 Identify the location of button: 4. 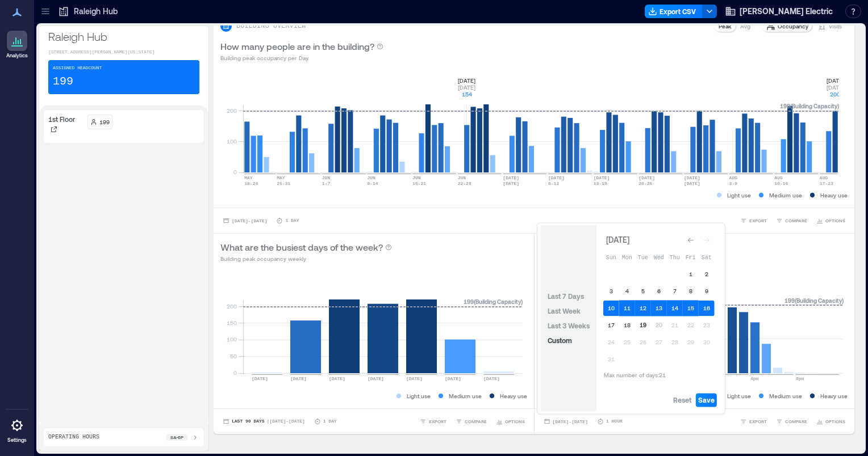
(627, 291).